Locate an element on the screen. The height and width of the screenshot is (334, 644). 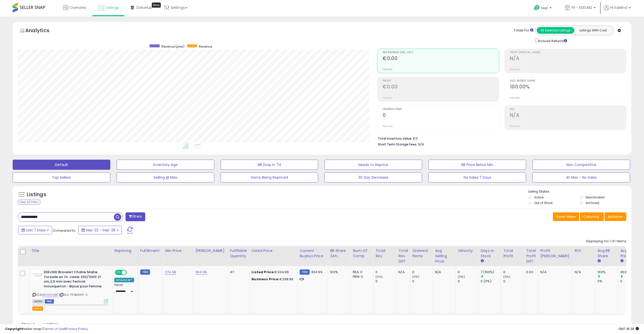
button: admin is located at coordinates (38, 308).